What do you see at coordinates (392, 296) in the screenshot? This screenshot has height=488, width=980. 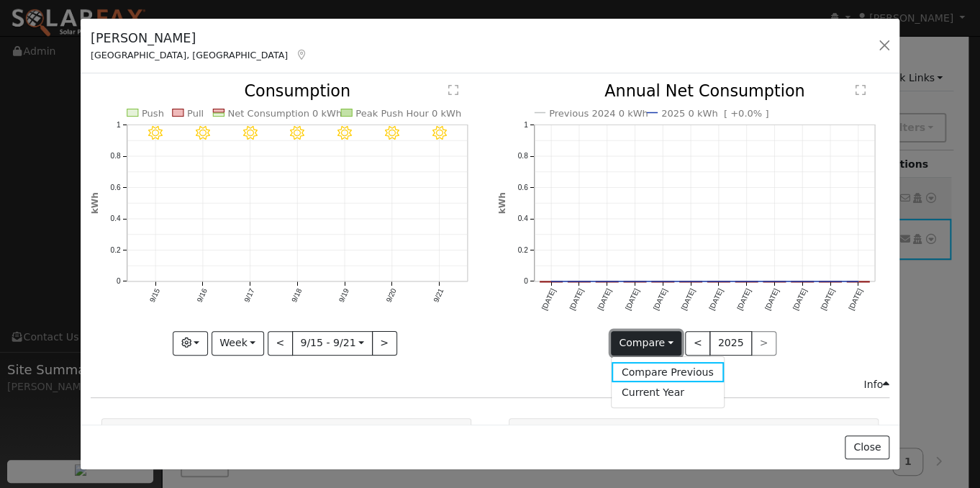 I see `text: 9/20` at bounding box center [392, 296].